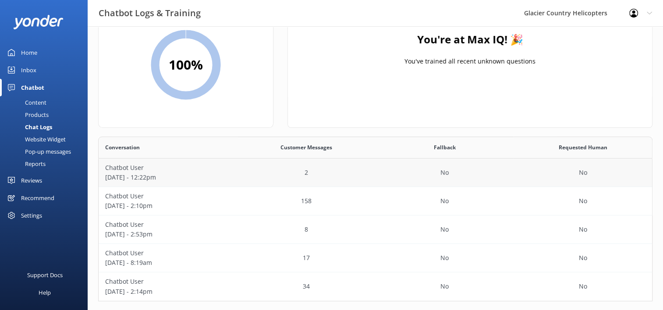 The width and height of the screenshot is (663, 310). I want to click on a: Content, so click(46, 103).